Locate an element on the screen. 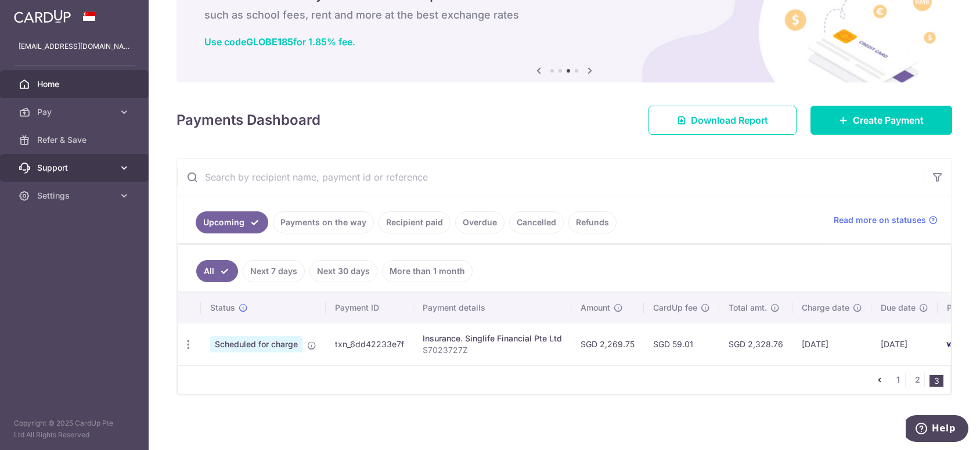 The width and height of the screenshot is (980, 450). a: All is located at coordinates (217, 272).